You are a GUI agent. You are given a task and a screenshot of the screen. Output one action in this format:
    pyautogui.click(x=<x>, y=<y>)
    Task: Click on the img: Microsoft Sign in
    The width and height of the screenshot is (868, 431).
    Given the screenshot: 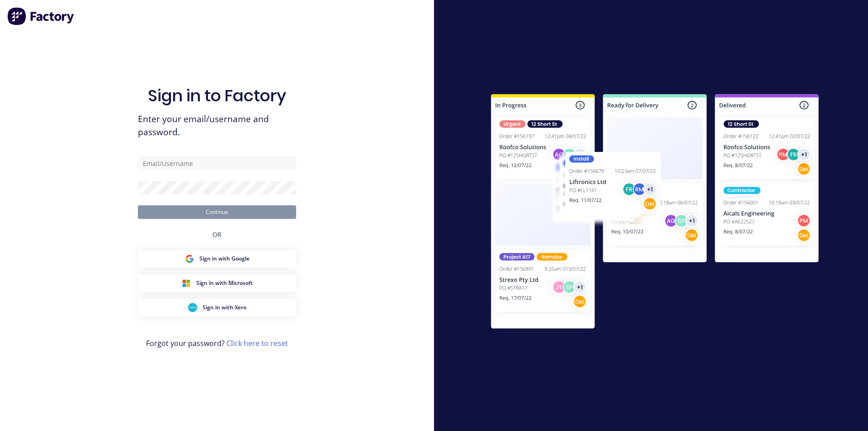 What is the action you would take?
    pyautogui.click(x=186, y=283)
    